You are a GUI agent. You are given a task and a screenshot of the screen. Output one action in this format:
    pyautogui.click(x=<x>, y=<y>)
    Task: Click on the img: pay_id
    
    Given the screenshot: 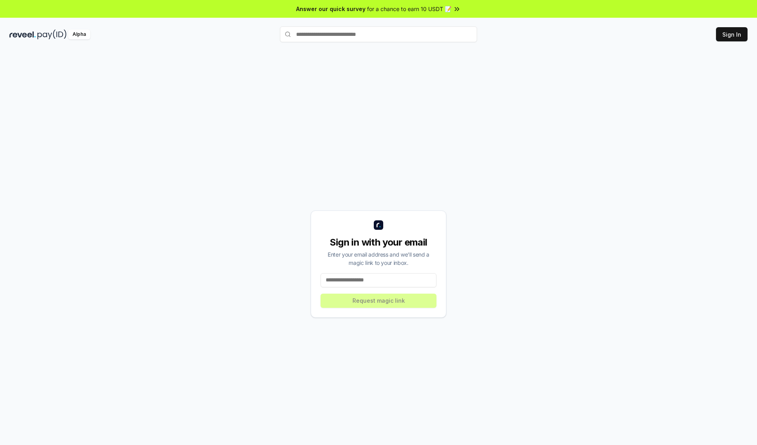 What is the action you would take?
    pyautogui.click(x=52, y=34)
    